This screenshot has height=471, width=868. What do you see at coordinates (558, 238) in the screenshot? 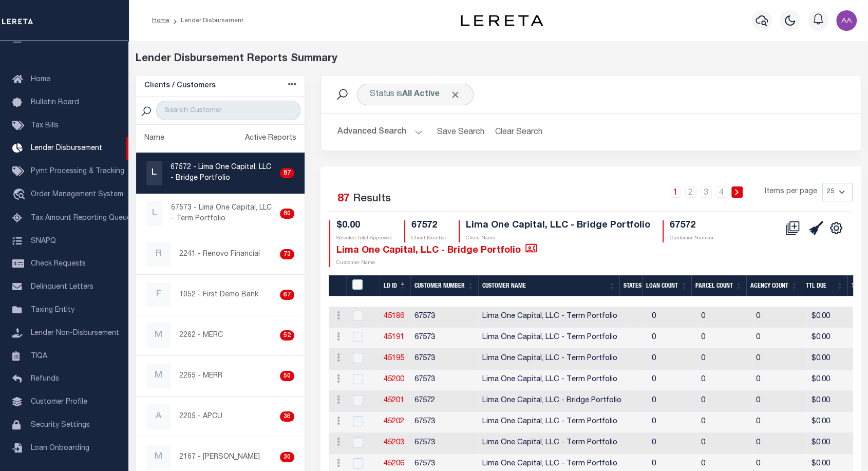
I see `p: Client Name` at bounding box center [558, 238].